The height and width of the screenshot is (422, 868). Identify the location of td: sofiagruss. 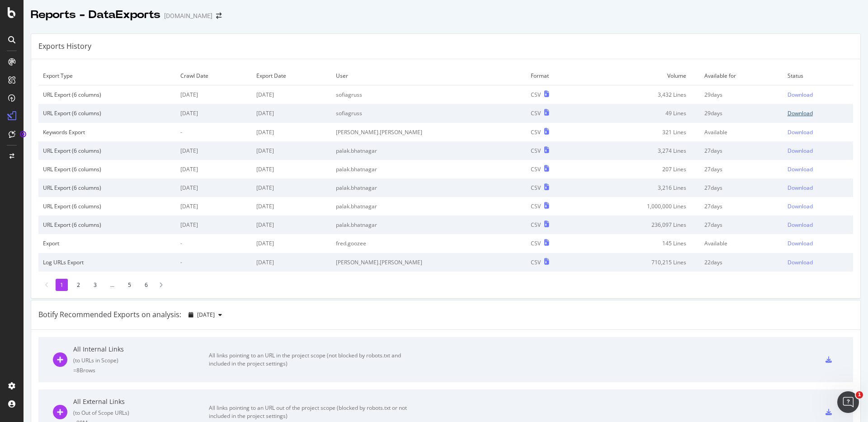
(429, 113).